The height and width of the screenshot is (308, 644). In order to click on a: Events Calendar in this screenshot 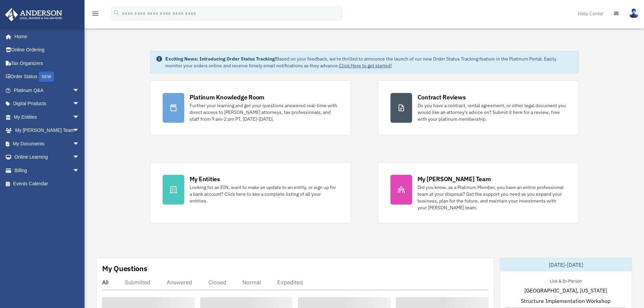, I will do `click(47, 184)`.